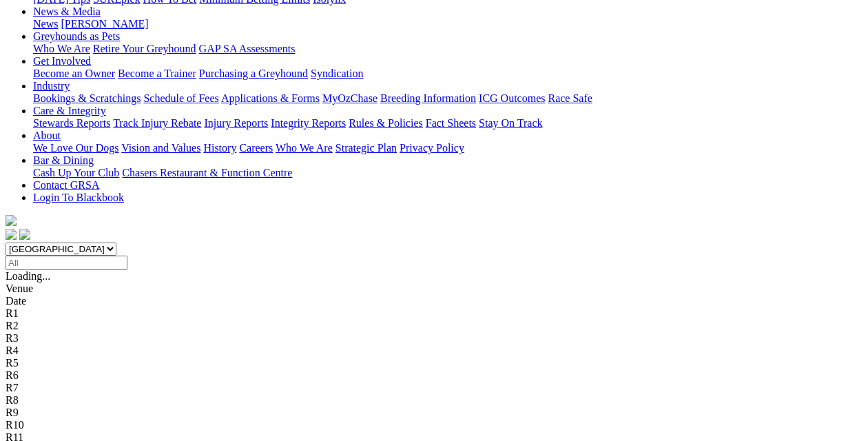  What do you see at coordinates (144, 48) in the screenshot?
I see `a: Retire Your Greyhound` at bounding box center [144, 48].